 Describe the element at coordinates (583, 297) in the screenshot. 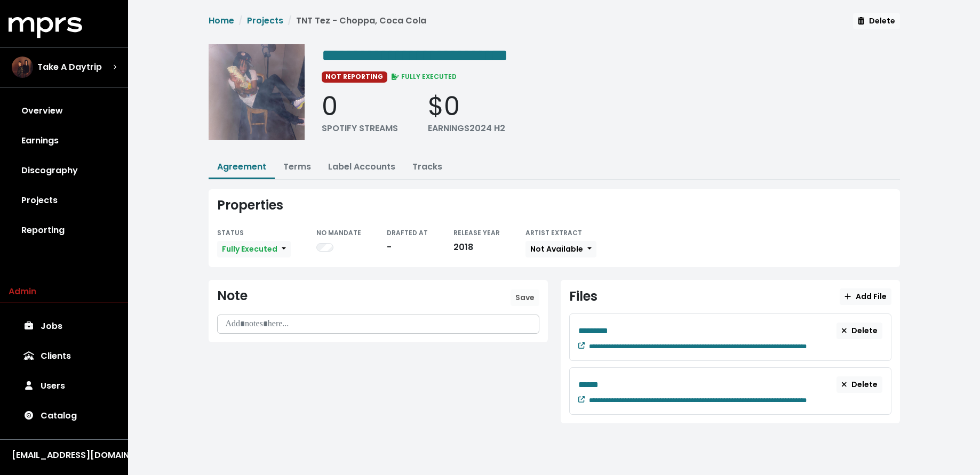

I see `div: Files` at that location.